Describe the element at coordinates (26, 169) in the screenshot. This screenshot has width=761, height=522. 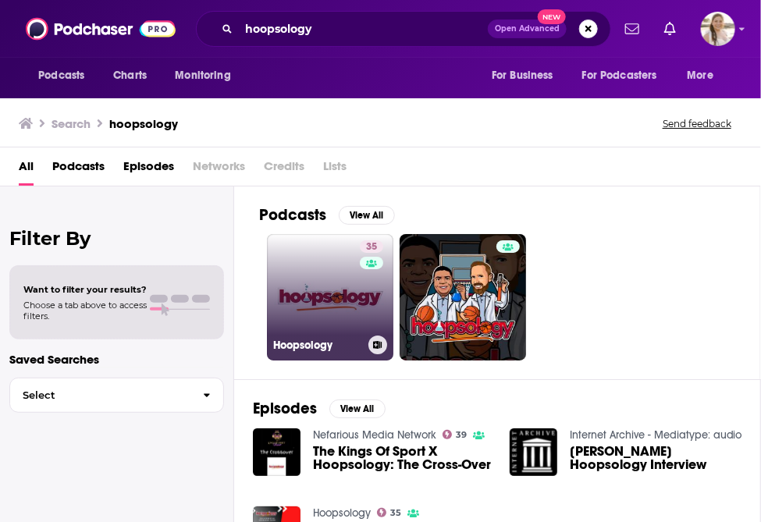
I see `a: All` at that location.